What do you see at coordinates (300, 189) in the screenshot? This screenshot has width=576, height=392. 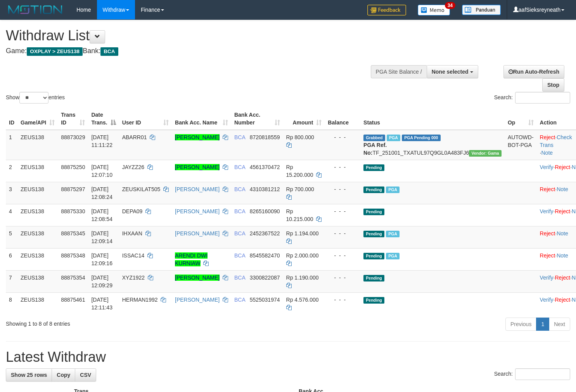 I see `span: Rp 700.000` at bounding box center [300, 189].